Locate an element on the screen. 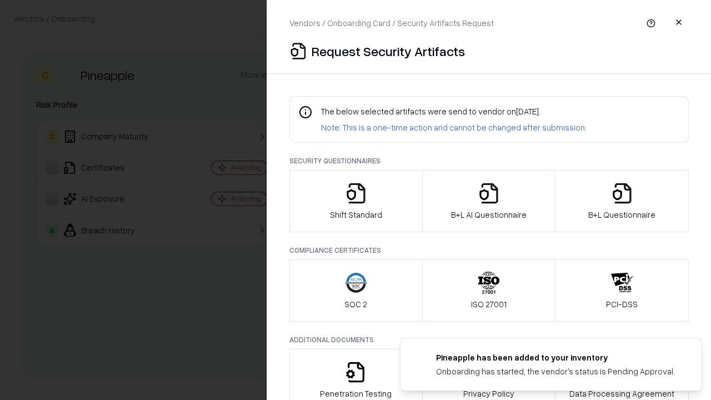  button: SOC 2 is located at coordinates (356, 290).